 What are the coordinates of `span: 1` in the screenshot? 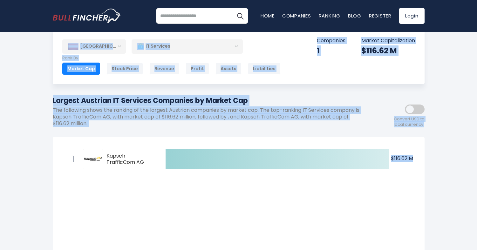 It's located at (72, 159).